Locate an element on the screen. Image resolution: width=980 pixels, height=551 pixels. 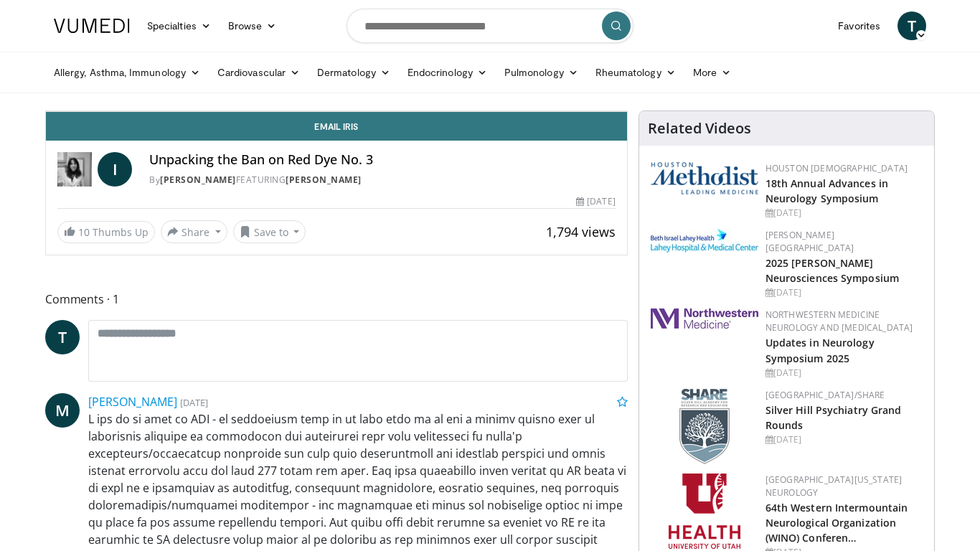
a: Email Iris is located at coordinates (337, 127).